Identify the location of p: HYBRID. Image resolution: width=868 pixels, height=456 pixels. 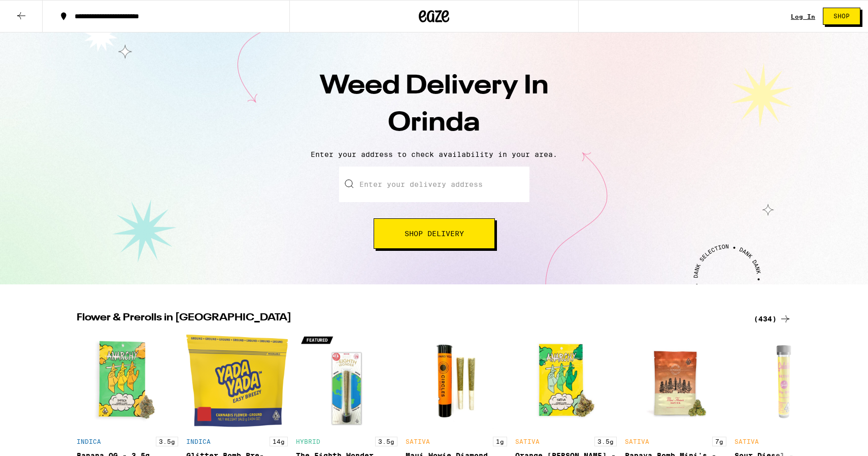
(308, 441).